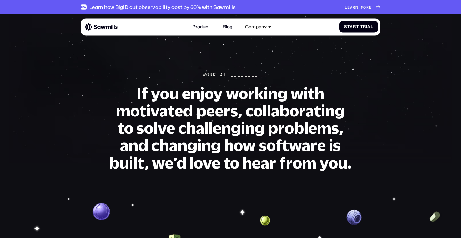 This screenshot has width=461, height=238. What do you see at coordinates (367, 27) in the screenshot?
I see `span: i` at bounding box center [367, 27].